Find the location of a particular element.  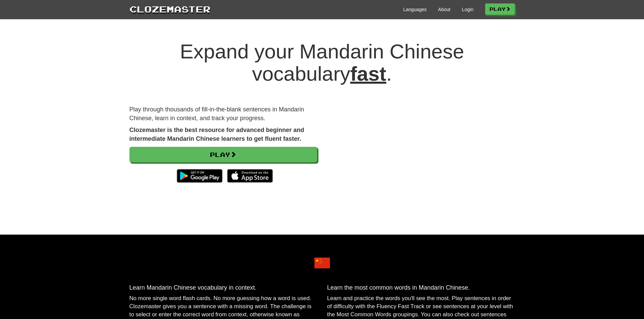

a: Login is located at coordinates (468, 9).